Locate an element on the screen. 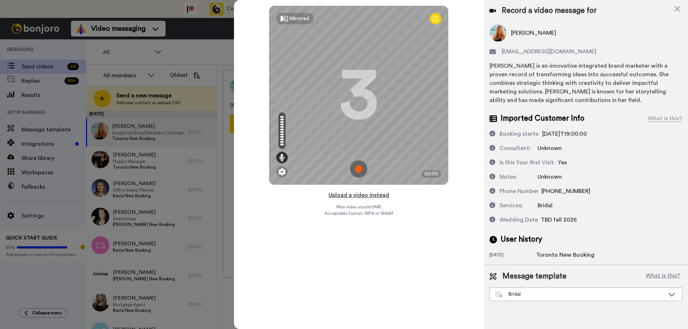 The image size is (688, 329). div: Toronto New Booking is located at coordinates (565, 255).